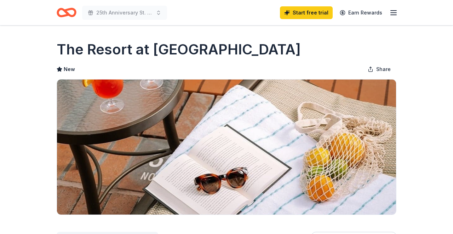  What do you see at coordinates (379, 69) in the screenshot?
I see `button: Share` at bounding box center [379, 69].